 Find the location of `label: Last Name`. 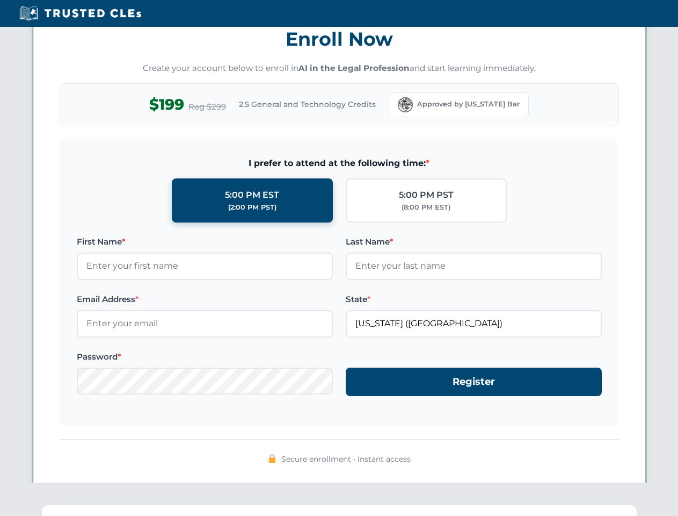

label: Last Name is located at coordinates (474, 242).